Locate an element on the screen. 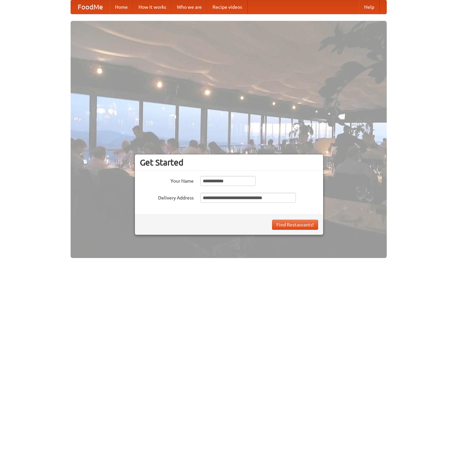 This screenshot has width=457, height=476. label: Delivery Address is located at coordinates (167, 197).